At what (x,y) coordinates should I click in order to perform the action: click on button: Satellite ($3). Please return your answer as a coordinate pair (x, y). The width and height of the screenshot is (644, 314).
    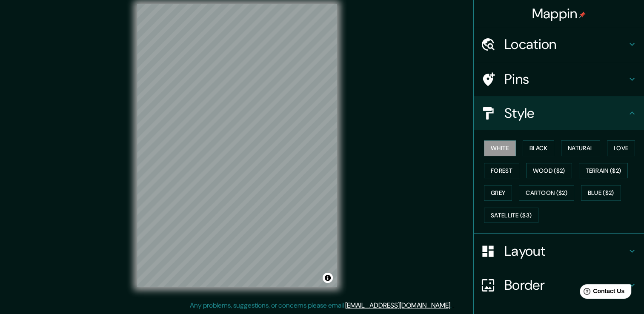
    Looking at the image, I should click on (511, 215).